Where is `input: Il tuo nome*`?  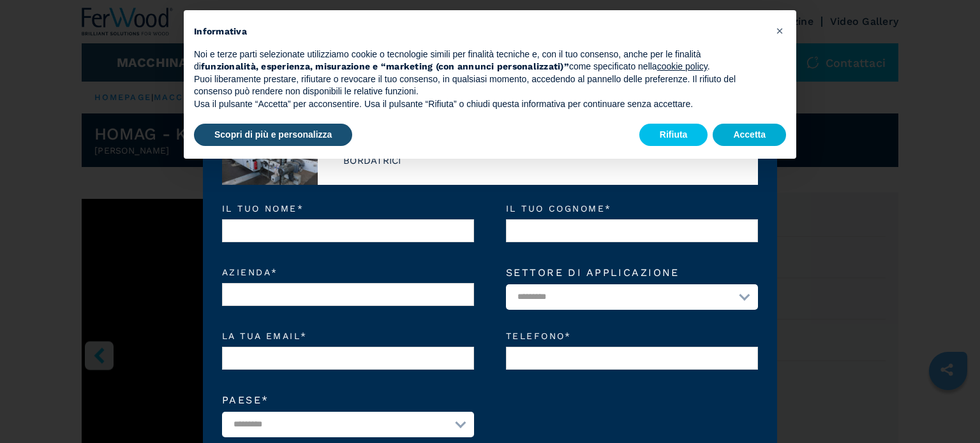 input: Il tuo nome* is located at coordinates (348, 231).